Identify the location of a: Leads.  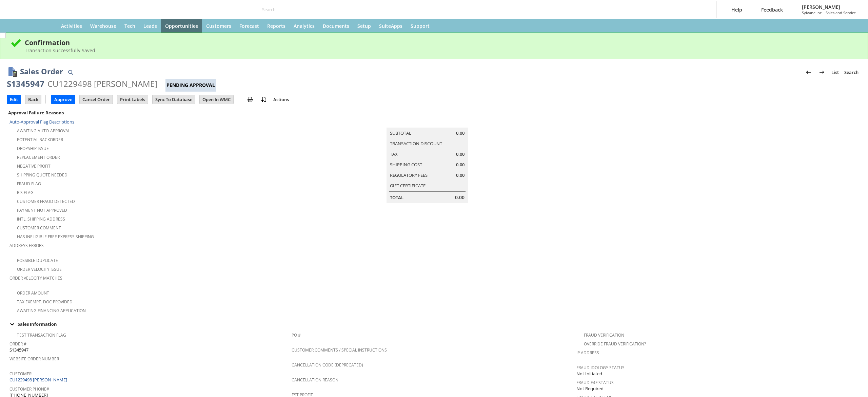
(150, 26).